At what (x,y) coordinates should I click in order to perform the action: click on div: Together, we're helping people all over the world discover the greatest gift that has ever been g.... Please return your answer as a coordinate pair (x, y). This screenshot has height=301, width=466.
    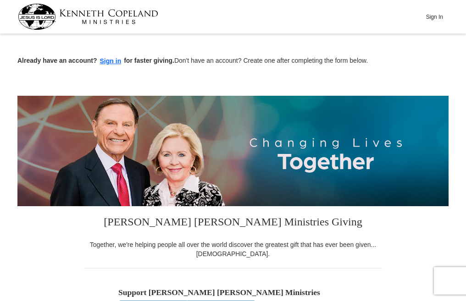
    Looking at the image, I should click on (233, 249).